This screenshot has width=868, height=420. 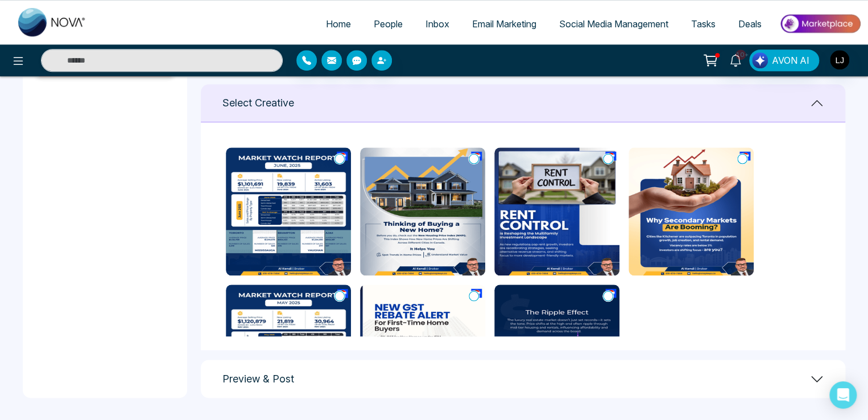 I want to click on span: Tasks, so click(x=703, y=24).